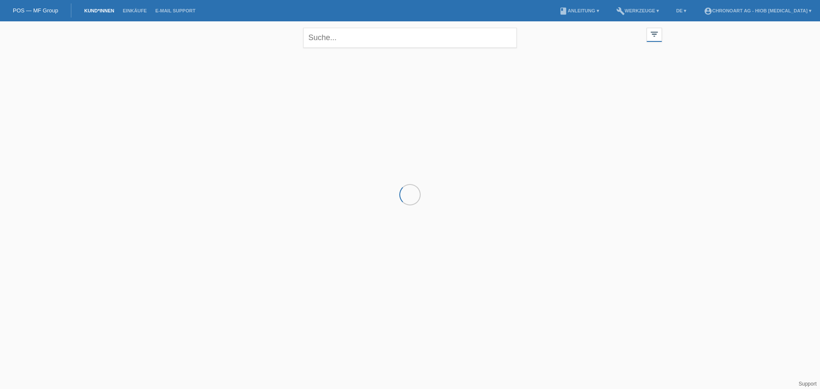  I want to click on i: account_circle, so click(708, 11).